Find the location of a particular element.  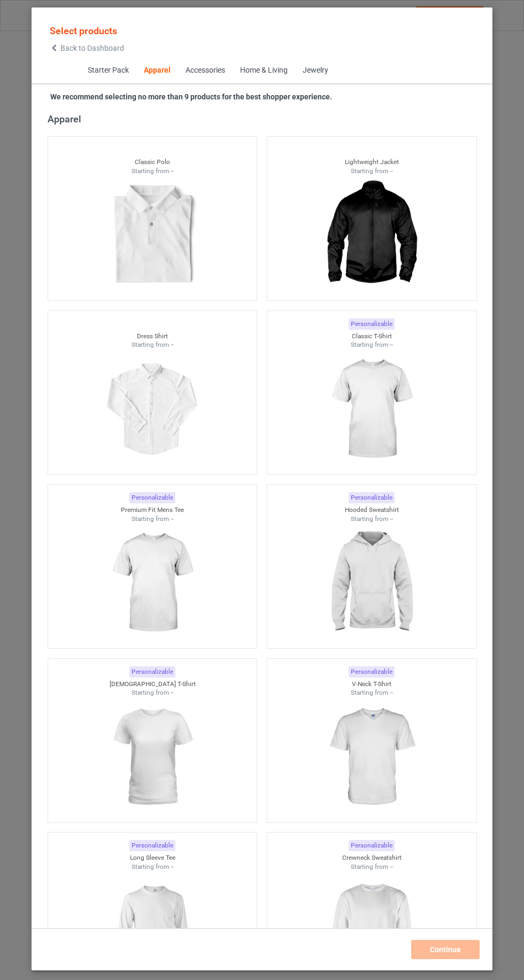

div: V-Neck T-Shirt is located at coordinates (372, 684).